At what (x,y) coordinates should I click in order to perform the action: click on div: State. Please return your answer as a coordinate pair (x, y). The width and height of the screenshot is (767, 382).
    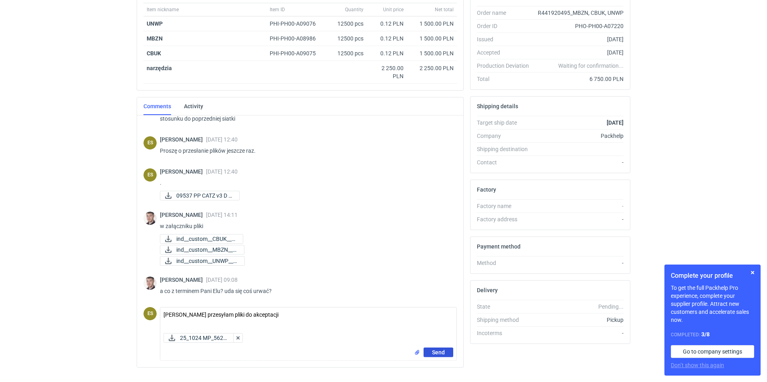
    Looking at the image, I should click on (506, 306).